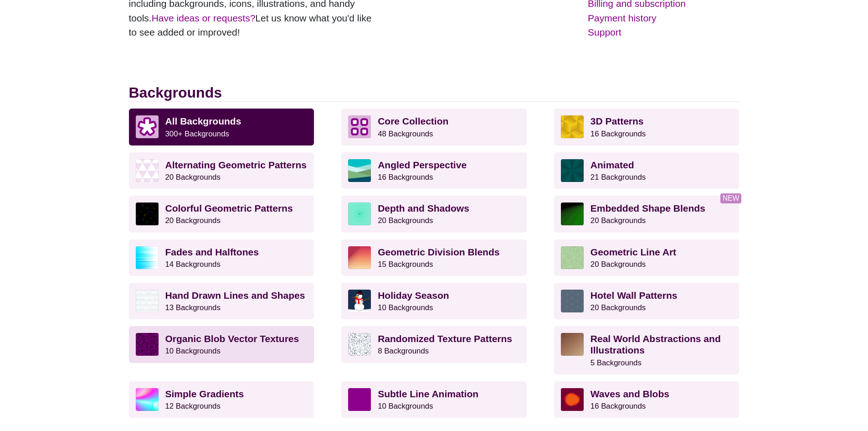 The height and width of the screenshot is (431, 868). Describe the element at coordinates (405, 264) in the screenshot. I see `small: 15 Backgrounds` at that location.